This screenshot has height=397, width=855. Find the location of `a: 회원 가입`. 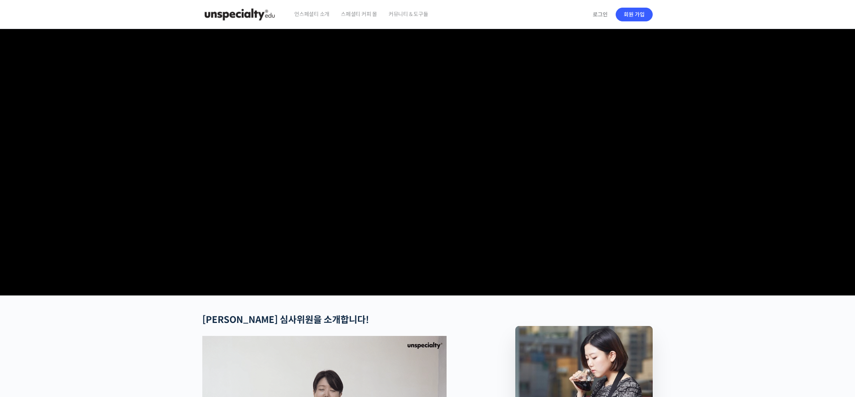

a: 회원 가입 is located at coordinates (634, 15).